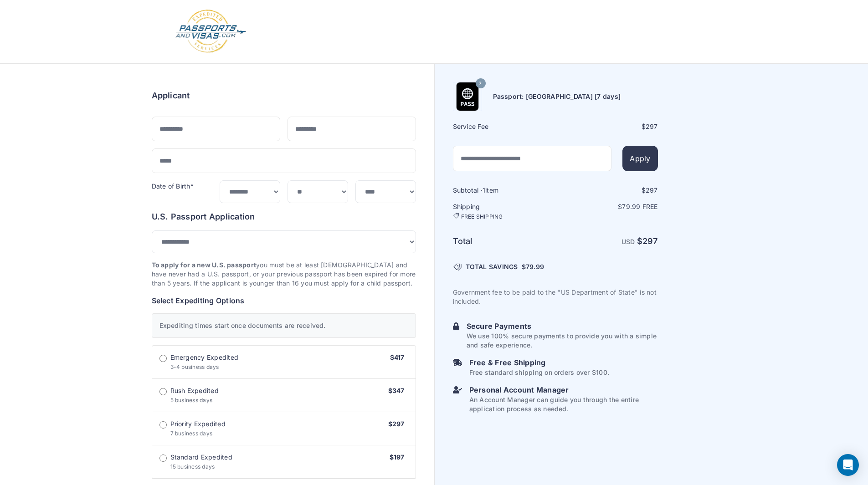 This screenshot has height=485, width=868. Describe the element at coordinates (640, 159) in the screenshot. I see `button: Apply` at that location.